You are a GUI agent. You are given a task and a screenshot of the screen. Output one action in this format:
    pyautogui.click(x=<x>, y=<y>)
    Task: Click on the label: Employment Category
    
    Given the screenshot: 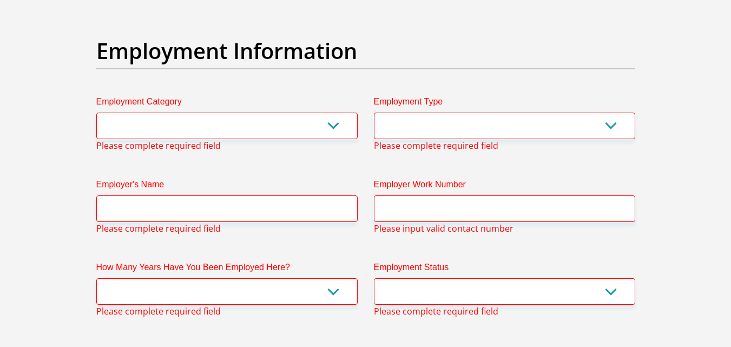 What is the action you would take?
    pyautogui.click(x=227, y=104)
    